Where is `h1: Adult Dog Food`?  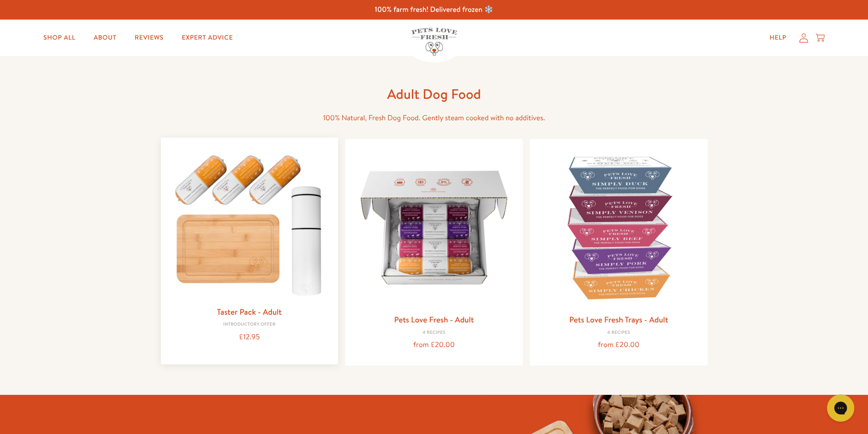 h1: Adult Dog Food is located at coordinates (434, 94).